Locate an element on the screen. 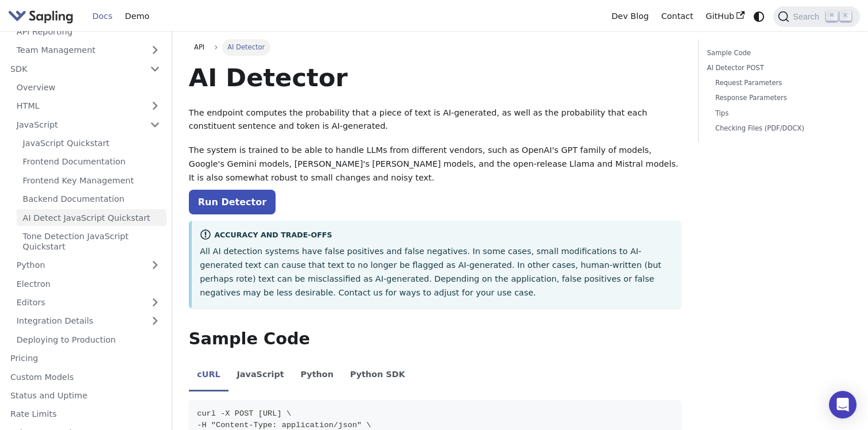  p: All AI detection systems have false positives and false negatives. In some cases, small modificat... is located at coordinates (437, 272).